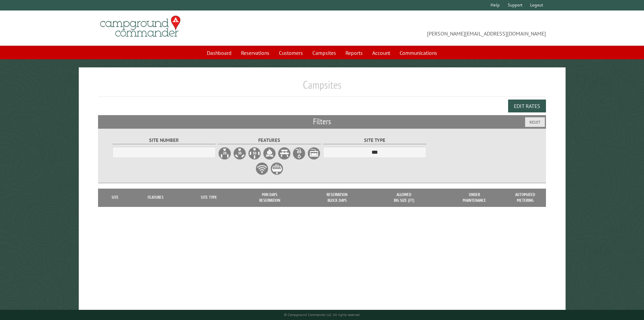  What do you see at coordinates (254, 154) in the screenshot?
I see `label: 50A Electrical Hookup` at bounding box center [254, 154].